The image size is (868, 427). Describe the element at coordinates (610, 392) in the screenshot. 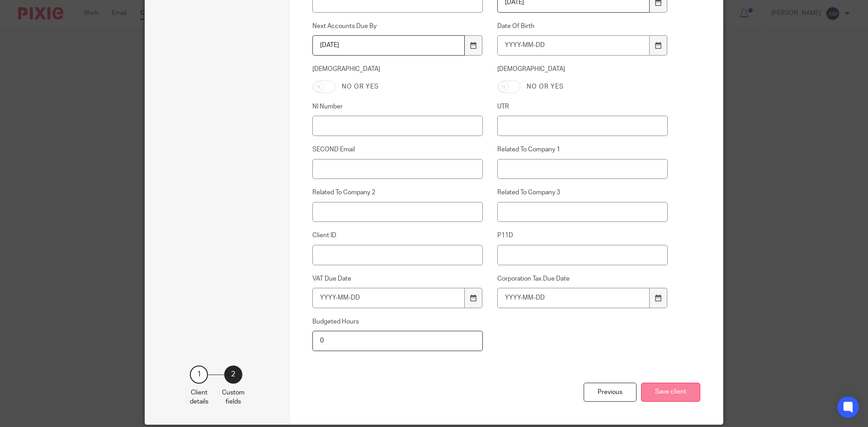

I see `div: Previous` at that location.